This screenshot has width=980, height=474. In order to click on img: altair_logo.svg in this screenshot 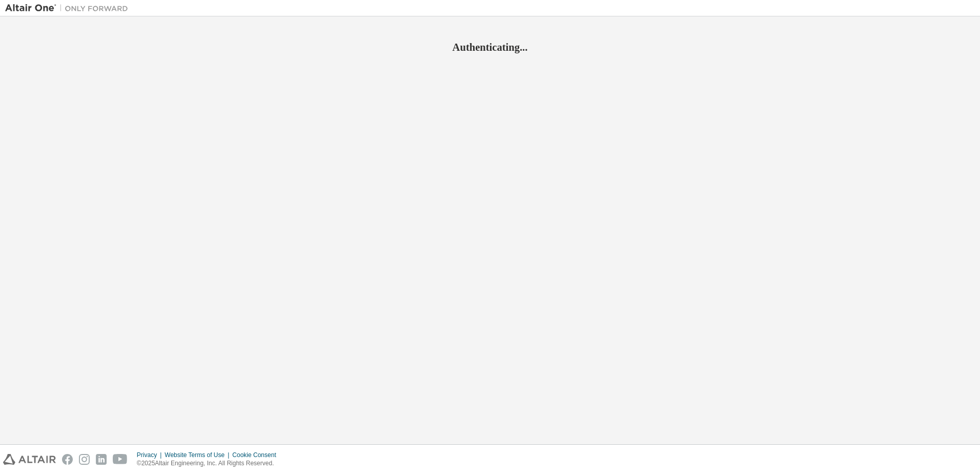, I will do `click(29, 459)`.